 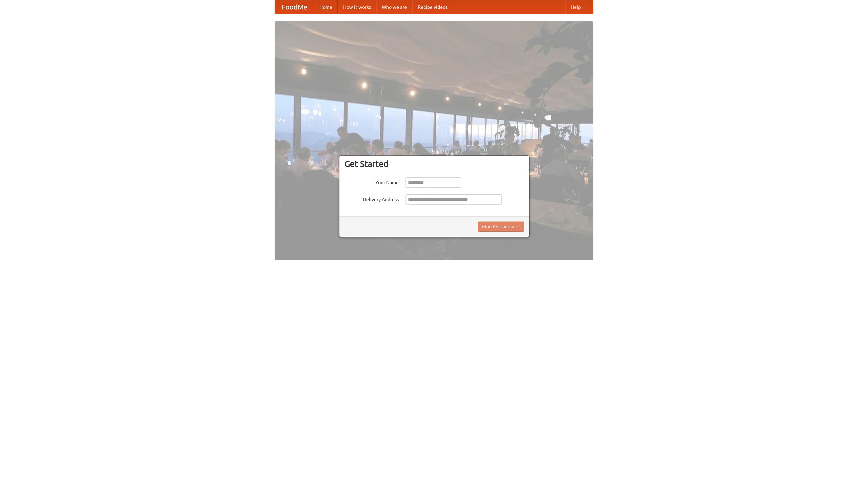 I want to click on h3: Get Started, so click(x=434, y=164).